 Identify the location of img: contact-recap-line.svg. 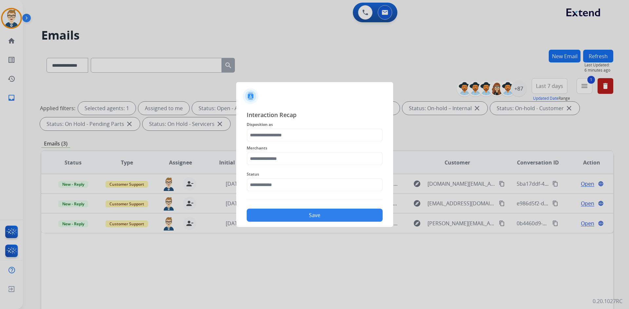
(314, 199).